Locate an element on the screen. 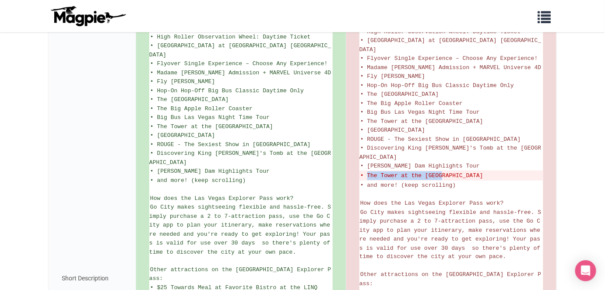 The height and width of the screenshot is (290, 605). img: logo-ab69f6fb50320c5b225c76a69d11143b.png is located at coordinates (88, 16).